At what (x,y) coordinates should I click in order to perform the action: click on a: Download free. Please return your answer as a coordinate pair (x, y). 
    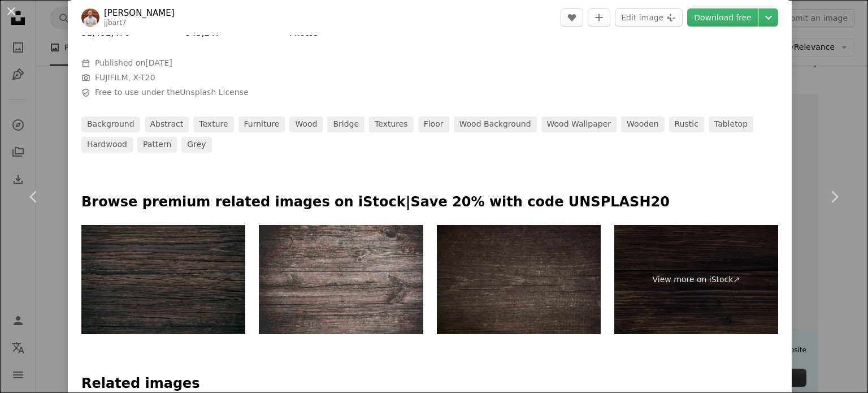
    Looking at the image, I should click on (723, 17).